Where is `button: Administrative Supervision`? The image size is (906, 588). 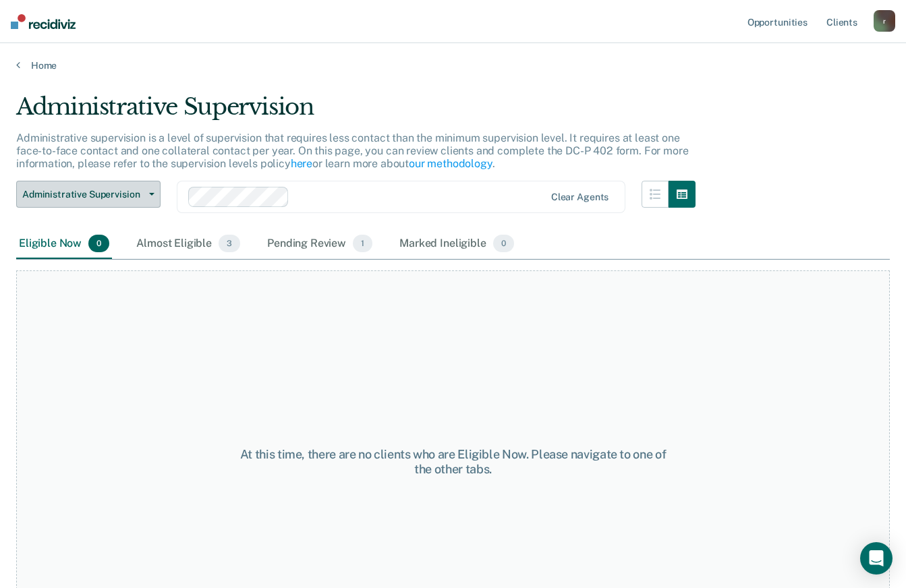
button: Administrative Supervision is located at coordinates (88, 194).